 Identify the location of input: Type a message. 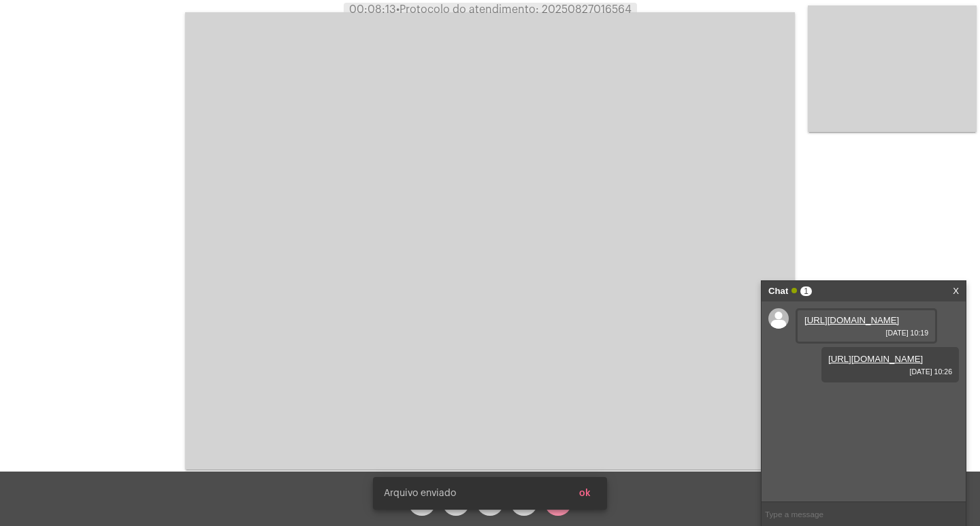
(864, 514).